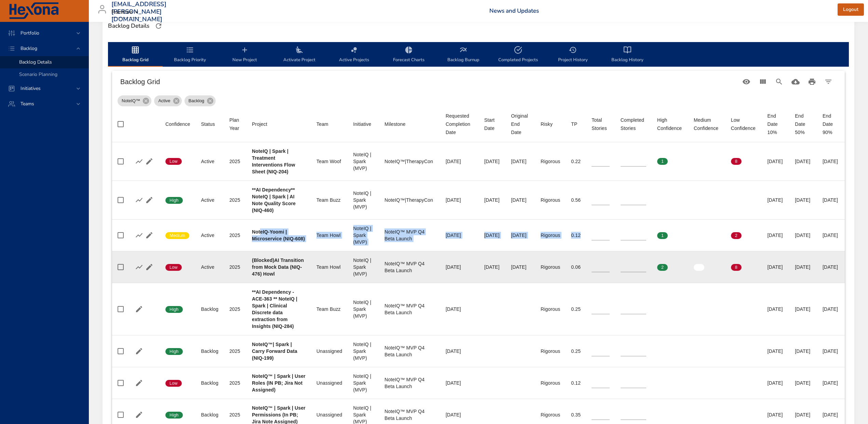 The height and width of the screenshot is (424, 868). I want to click on span: Backlog Grid, so click(136, 55).